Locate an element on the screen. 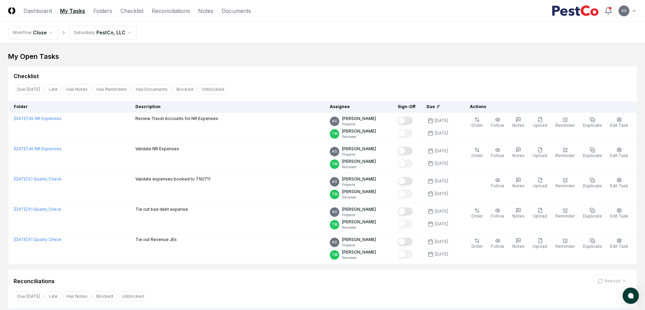 The height and width of the screenshot is (310, 645). button: Duplicate is located at coordinates (593, 153).